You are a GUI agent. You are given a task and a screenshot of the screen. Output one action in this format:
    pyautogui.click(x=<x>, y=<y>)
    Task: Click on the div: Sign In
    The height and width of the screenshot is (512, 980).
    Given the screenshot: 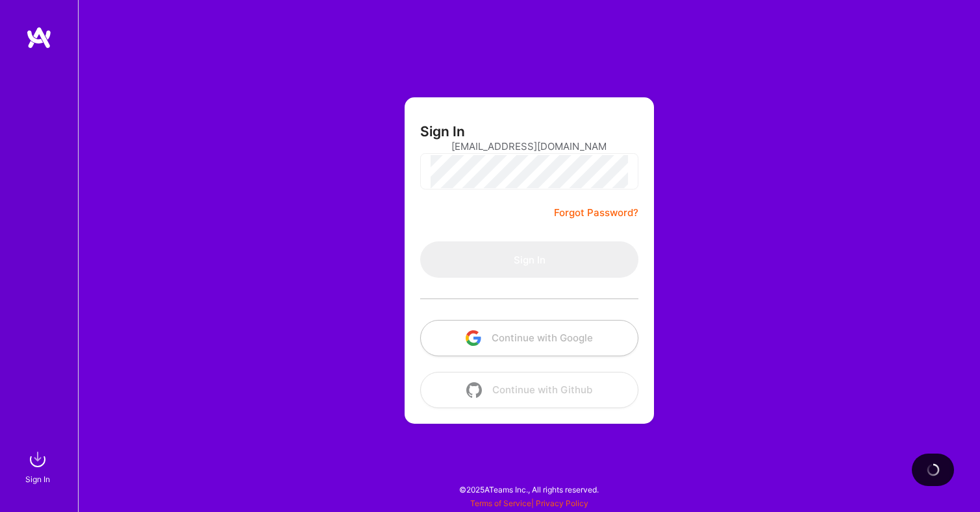 What is the action you would take?
    pyautogui.click(x=38, y=479)
    